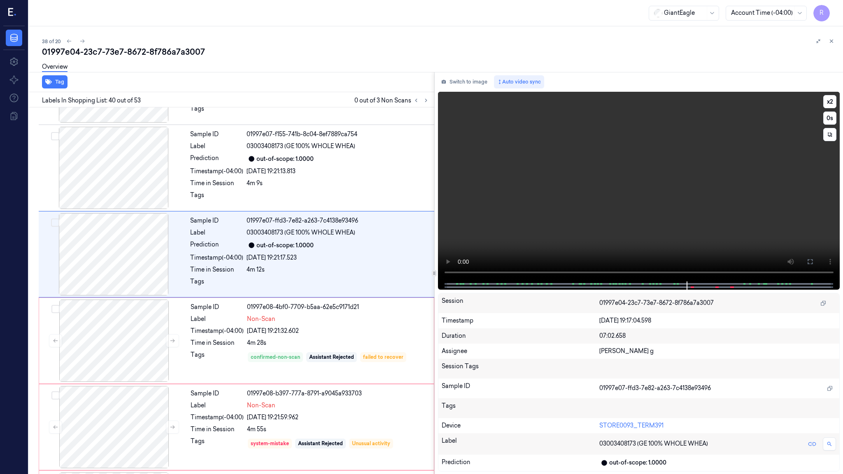 The height and width of the screenshot is (474, 843). Describe the element at coordinates (275, 357) in the screenshot. I see `div: confirmed-non-scan` at that location.